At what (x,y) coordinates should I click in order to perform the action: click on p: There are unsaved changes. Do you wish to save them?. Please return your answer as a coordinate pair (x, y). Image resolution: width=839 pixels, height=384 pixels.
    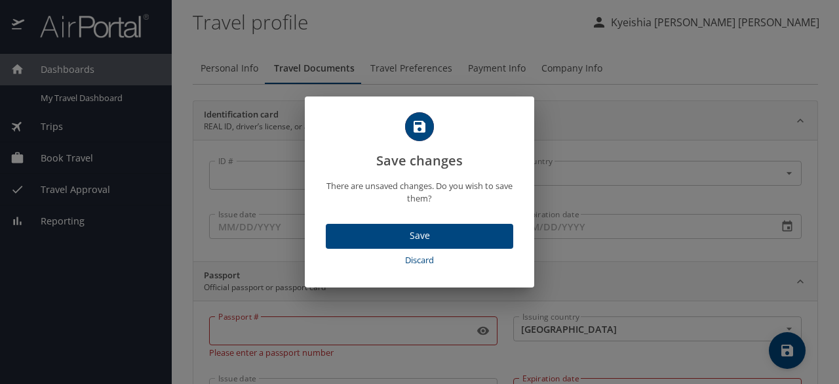
    Looking at the image, I should click on (420, 192).